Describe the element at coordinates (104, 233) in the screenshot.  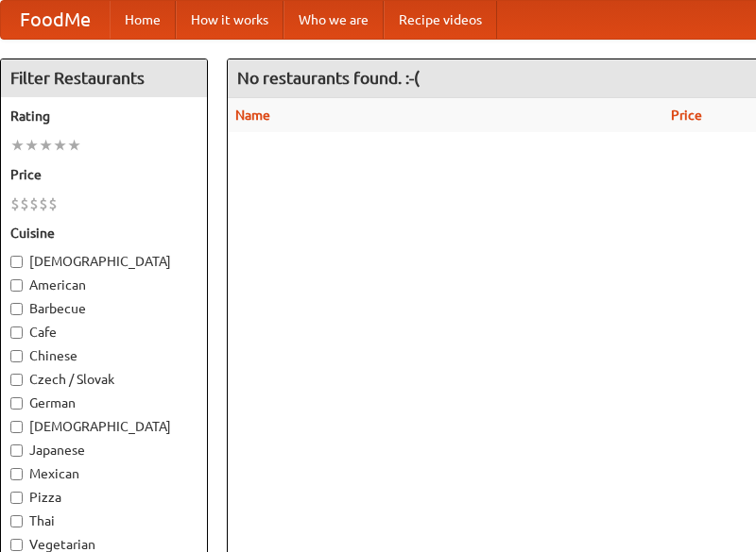
I see `h5: Cuisine` at that location.